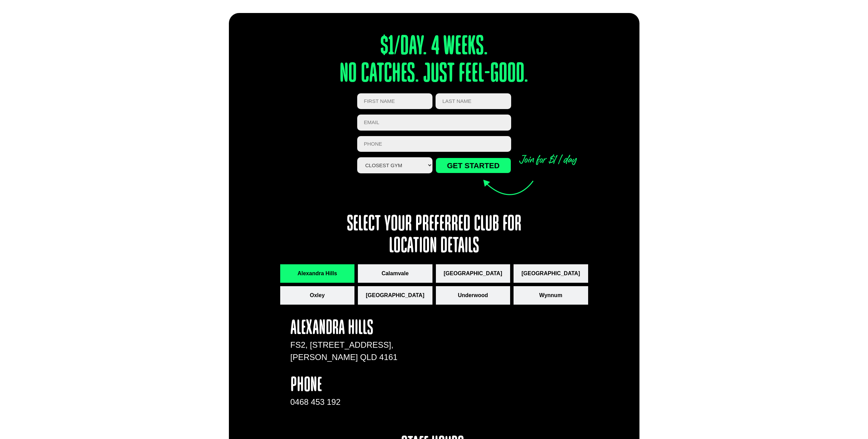  Describe the element at coordinates (473, 166) in the screenshot. I see `input: GET STARTED` at that location.